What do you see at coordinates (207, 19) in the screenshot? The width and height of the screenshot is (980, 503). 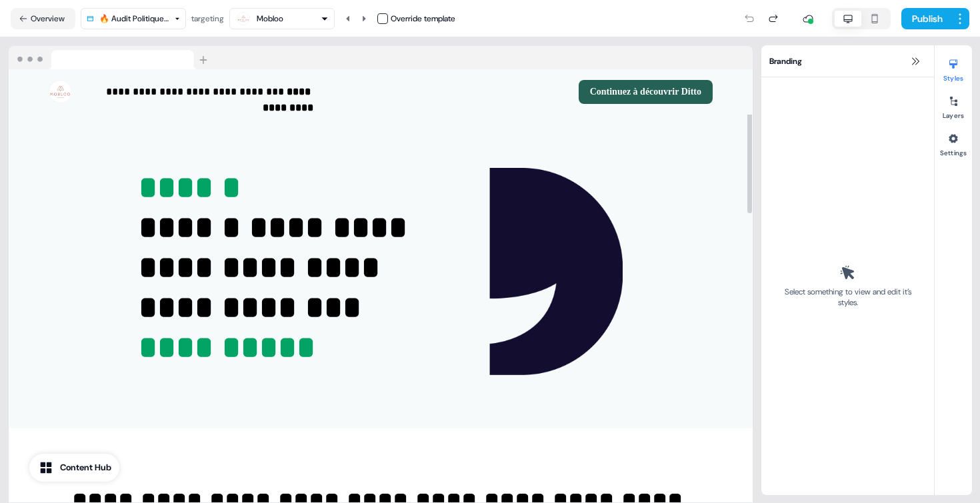 I see `div: targeting` at bounding box center [207, 19].